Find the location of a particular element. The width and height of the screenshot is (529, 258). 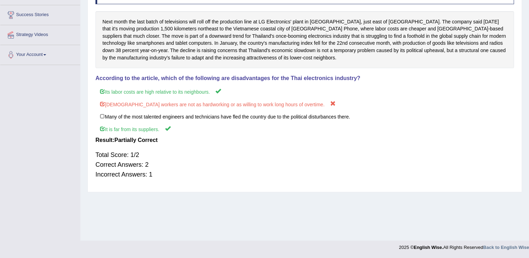

div: Total Score: 1/2 Correct Answers: 2 Incorrect Answers: 1 is located at coordinates (304, 165).